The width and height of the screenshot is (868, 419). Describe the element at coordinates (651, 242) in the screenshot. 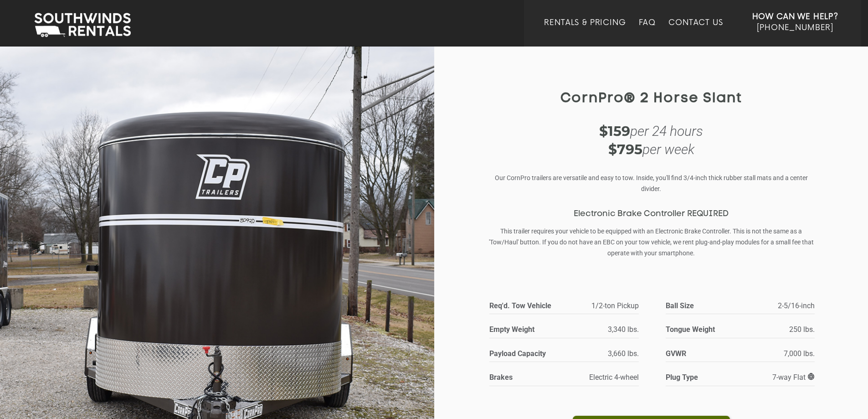

I see `p: This trailer requires your vehicle to be equipped with an Electronic Brake Controller. This is no...` at that location.